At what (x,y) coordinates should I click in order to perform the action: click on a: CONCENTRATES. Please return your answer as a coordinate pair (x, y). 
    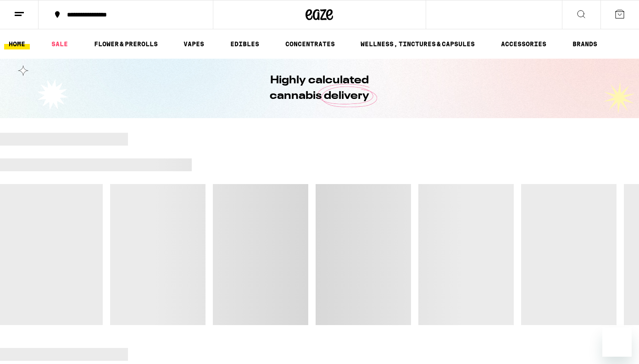
    Looking at the image, I should click on (310, 44).